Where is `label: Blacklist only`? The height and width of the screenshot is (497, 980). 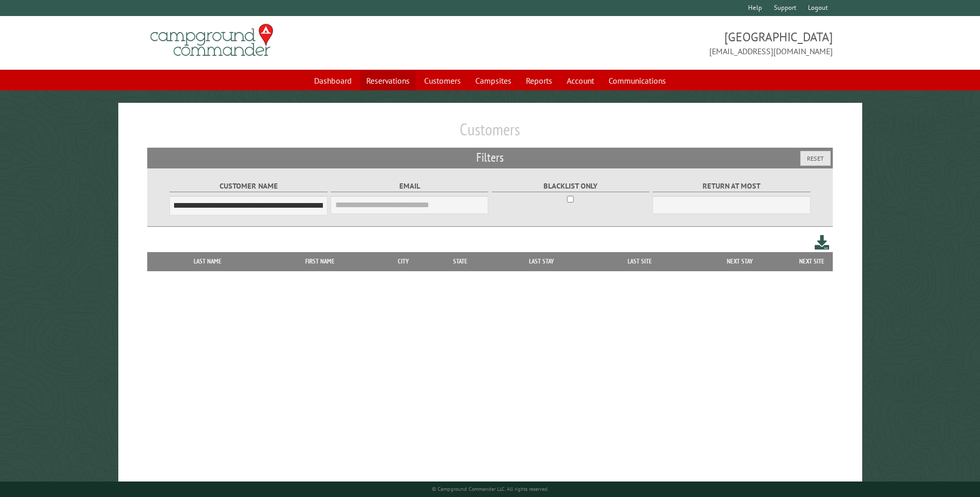 label: Blacklist only is located at coordinates (571, 186).